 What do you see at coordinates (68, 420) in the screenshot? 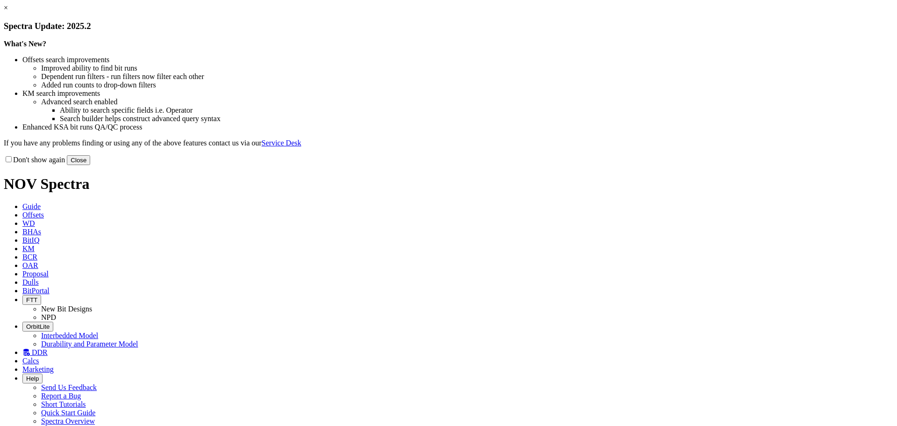
I see `a: Spectra Overview` at bounding box center [68, 420].